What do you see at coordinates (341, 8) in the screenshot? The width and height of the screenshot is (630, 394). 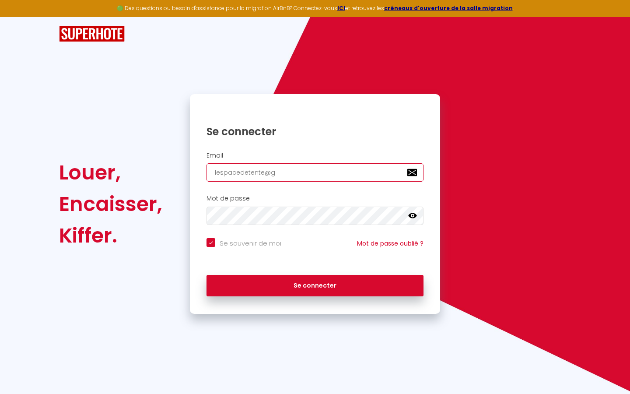 I see `a: ICI` at bounding box center [341, 8].